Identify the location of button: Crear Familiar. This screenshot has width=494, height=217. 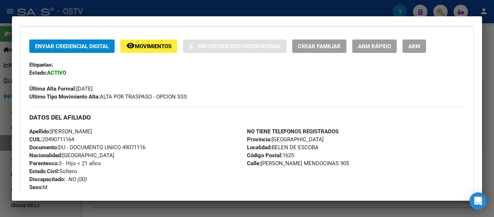
(320, 46).